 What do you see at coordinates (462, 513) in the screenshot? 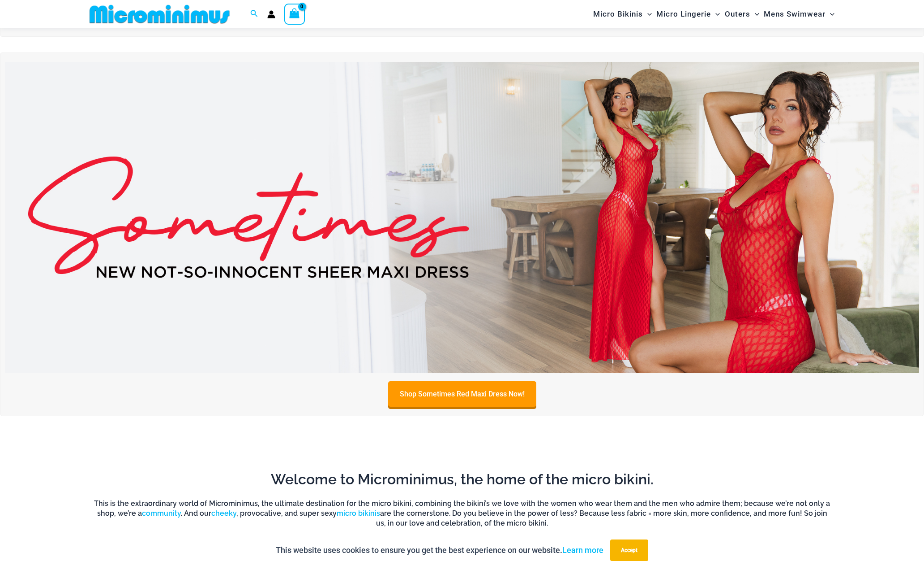
I see `h6: This is the extraordinary world of Microminimus, the ultimate destination for the micro bikini, c...` at bounding box center [462, 513].